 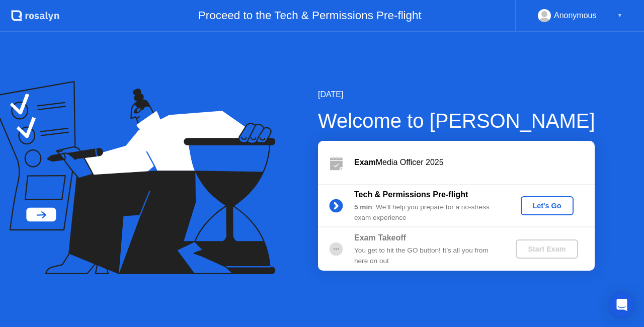 I want to click on b: Tech & Permissions Pre-flight, so click(x=411, y=194).